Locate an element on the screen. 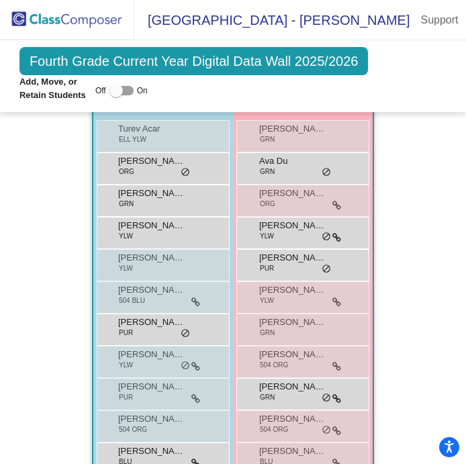  span: ELL YLW is located at coordinates (132, 139).